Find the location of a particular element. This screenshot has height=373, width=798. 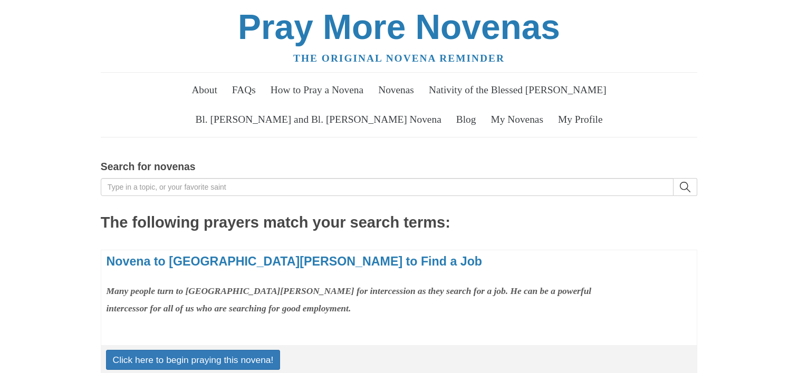

a: My Novenas is located at coordinates (517, 120).